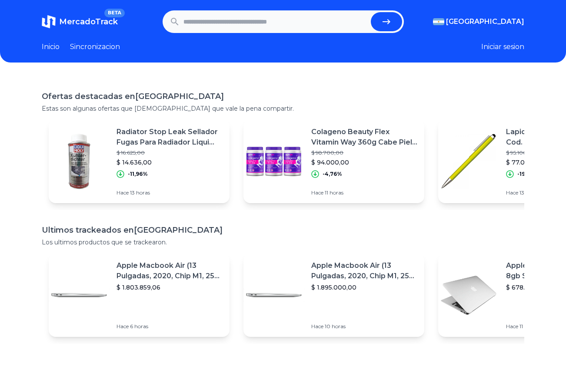  What do you see at coordinates (283, 242) in the screenshot?
I see `p: Los ultimos productos que se trackearon.` at bounding box center [283, 242].